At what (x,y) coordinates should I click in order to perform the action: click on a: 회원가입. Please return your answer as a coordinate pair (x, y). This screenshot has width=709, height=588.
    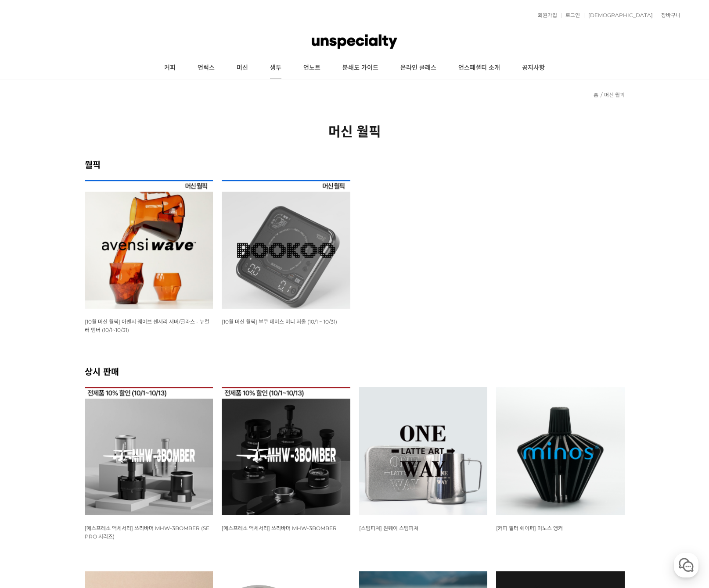
    Looking at the image, I should click on (545, 15).